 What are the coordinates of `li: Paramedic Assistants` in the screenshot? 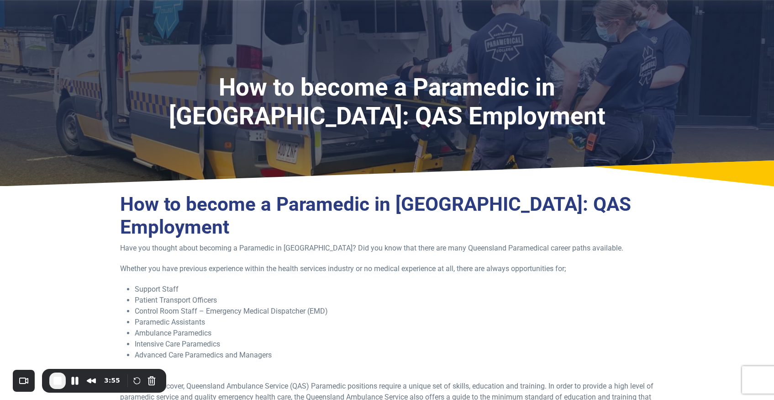 It's located at (395, 322).